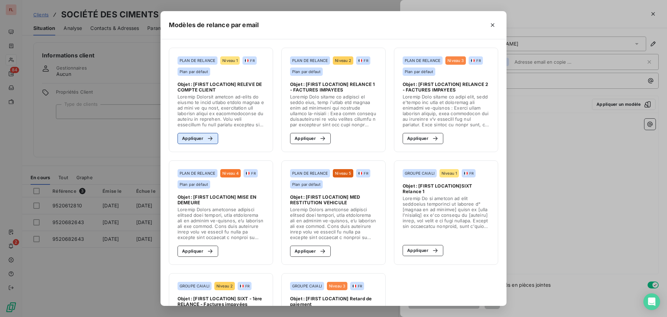  Describe the element at coordinates (446, 111) in the screenshot. I see `span: Loremip Dolo sitame co adipi elit, sedd e'tempo inc utla et doloremag ali enimadmi ve-quisnos : E...` at that location.